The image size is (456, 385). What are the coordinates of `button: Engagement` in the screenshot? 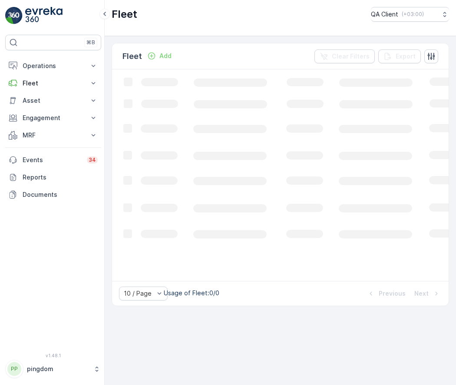 It's located at (53, 118).